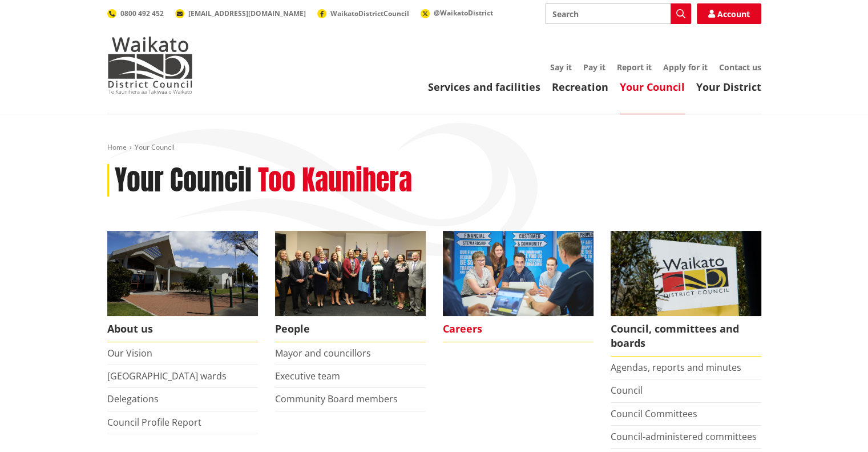 Image resolution: width=868 pixels, height=452 pixels. What do you see at coordinates (350, 329) in the screenshot?
I see `span: People` at bounding box center [350, 329].